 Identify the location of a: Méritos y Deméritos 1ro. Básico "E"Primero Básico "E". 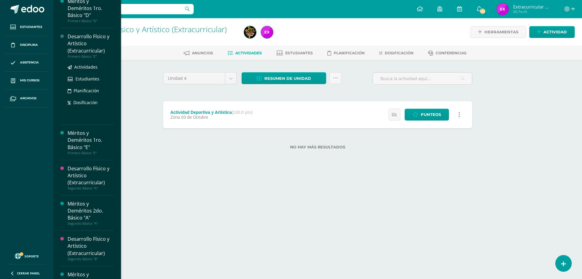
(91, 142).